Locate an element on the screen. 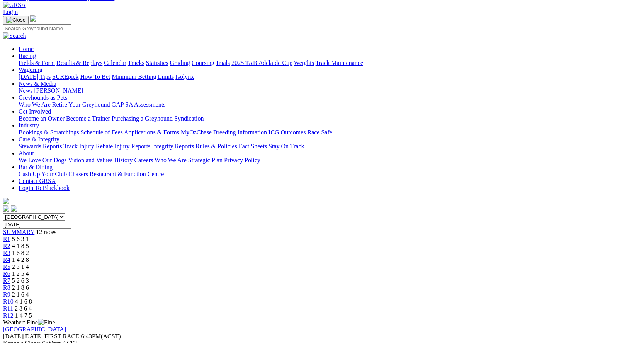 This screenshot has height=343, width=644. a: R3 is located at coordinates (6, 253).